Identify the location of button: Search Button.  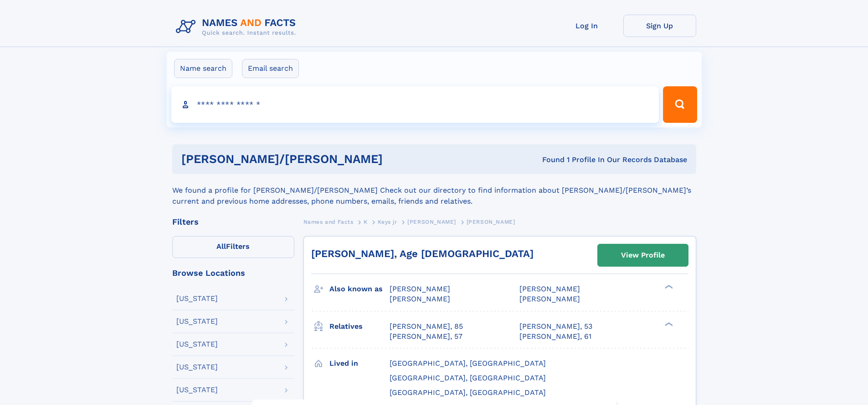
(680, 104).